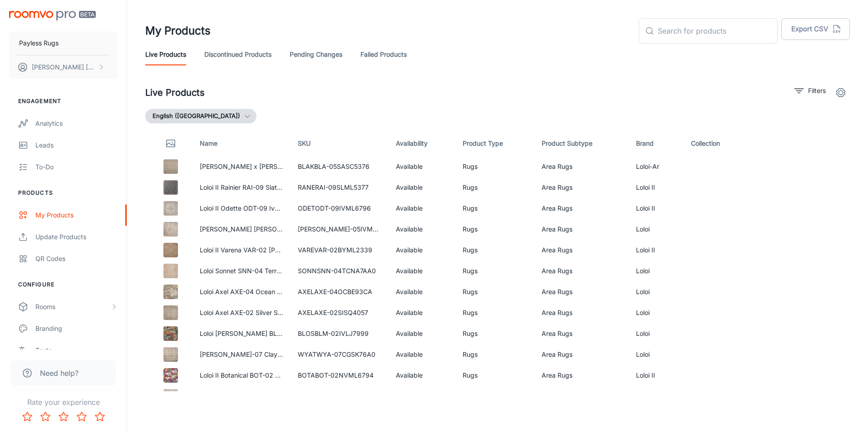 Image resolution: width=868 pixels, height=433 pixels. Describe the element at coordinates (841, 93) in the screenshot. I see `button: settings` at that location.